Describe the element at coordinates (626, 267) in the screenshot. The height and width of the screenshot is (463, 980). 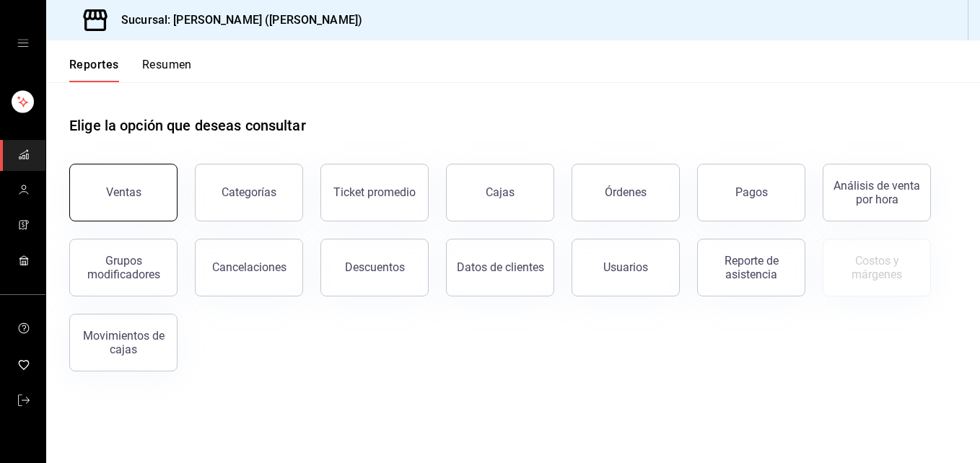
I see `div: Usuarios` at that location.